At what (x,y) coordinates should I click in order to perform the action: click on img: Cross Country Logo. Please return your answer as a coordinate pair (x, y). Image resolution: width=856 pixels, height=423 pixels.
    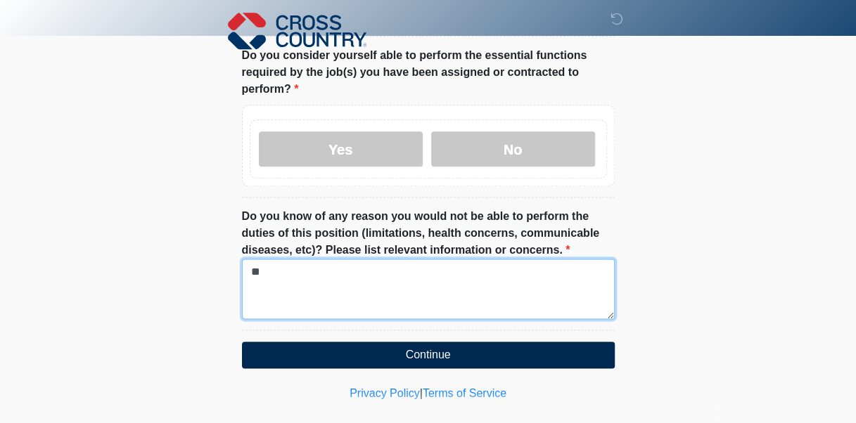
    Looking at the image, I should click on (297, 31).